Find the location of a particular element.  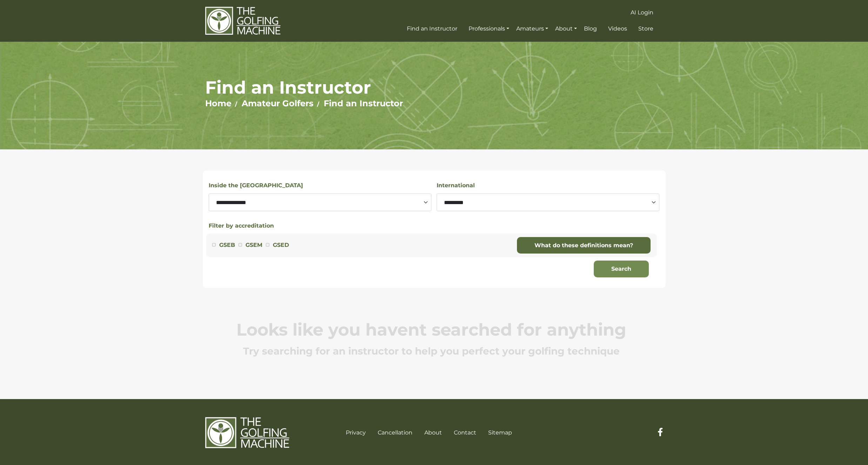

a: Professionals is located at coordinates (489, 29).